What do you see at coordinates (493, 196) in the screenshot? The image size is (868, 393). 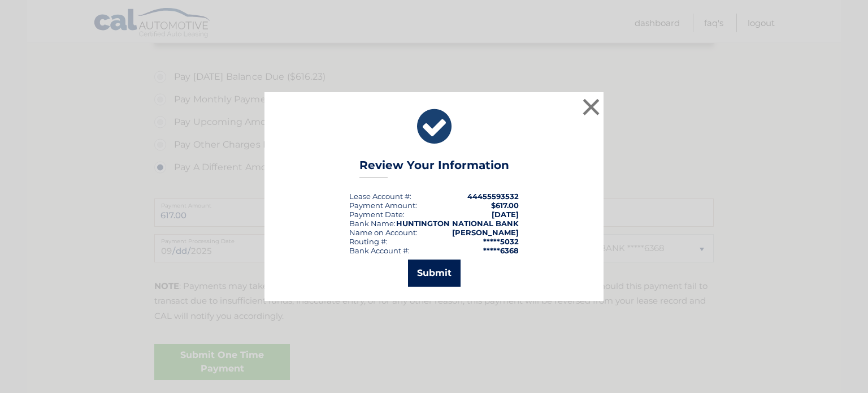 I see `strong: 44455593532` at bounding box center [493, 196].